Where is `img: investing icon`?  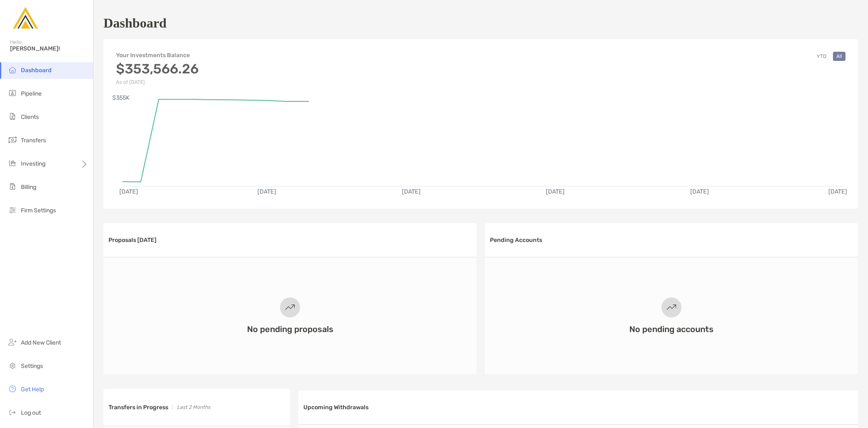
img: investing icon is located at coordinates (12, 163).